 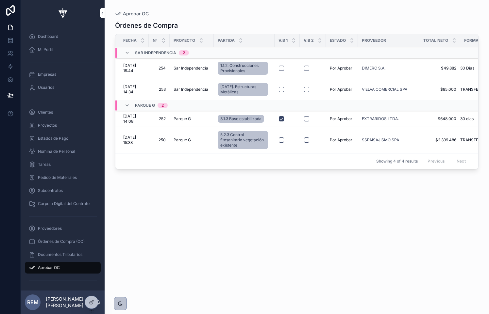 I want to click on a: $85.000, so click(x=435, y=89).